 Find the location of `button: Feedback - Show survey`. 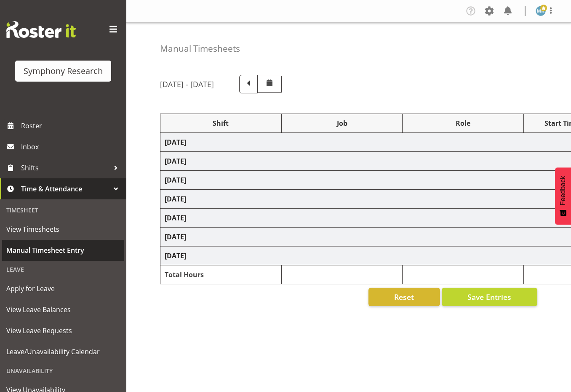

button: Feedback - Show survey is located at coordinates (563, 196).